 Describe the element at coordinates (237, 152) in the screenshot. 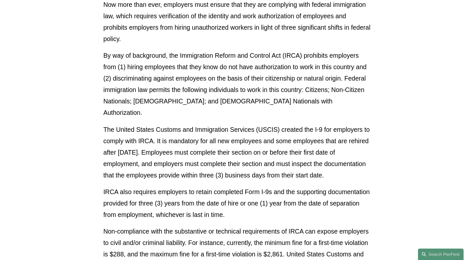

I see `p: The United States Customs and Immigration Services (USCIS) created the I-9 for employers to compl...` at that location.